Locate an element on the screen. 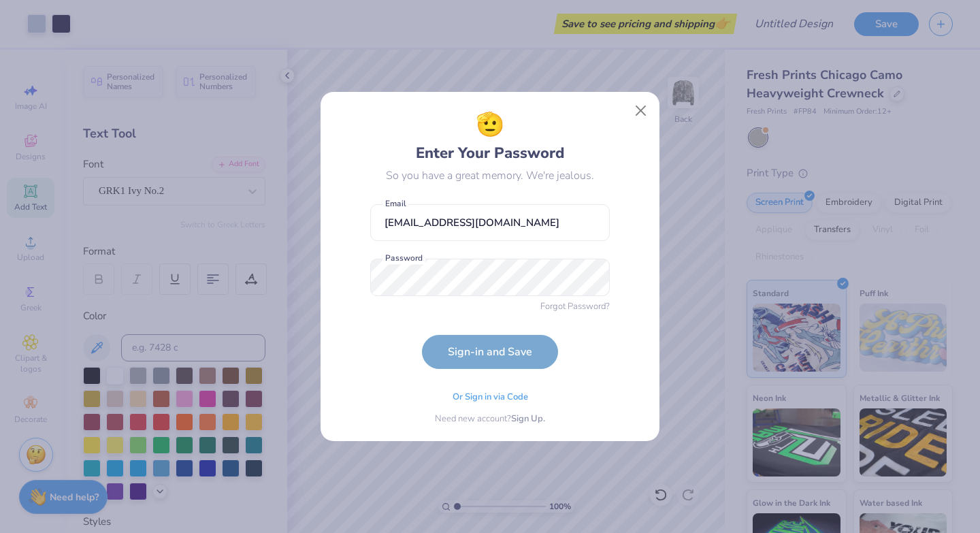 This screenshot has height=533, width=980. span: Or Sign in via Code is located at coordinates (490, 397).